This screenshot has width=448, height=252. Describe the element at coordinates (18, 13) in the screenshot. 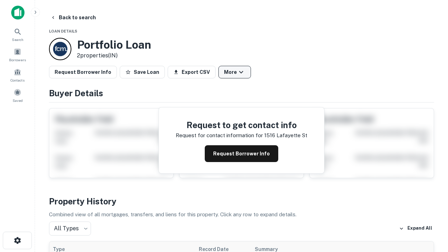

I see `img: capitalize-icon.png` at that location.